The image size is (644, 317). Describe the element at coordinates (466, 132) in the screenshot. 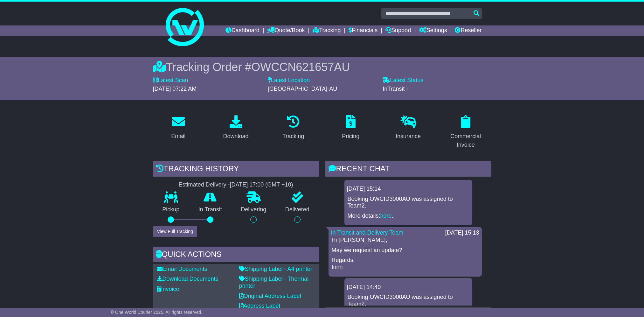

I see `a: Commercial Invoice` at that location.